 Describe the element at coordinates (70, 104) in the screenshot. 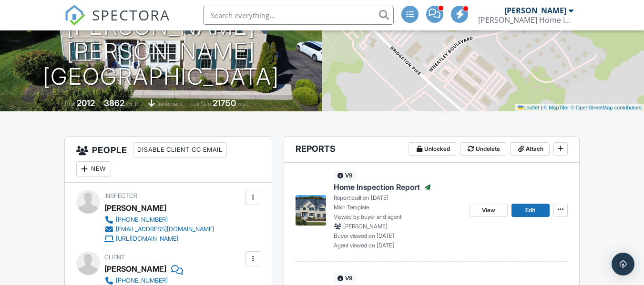

I see `span: Built` at that location.